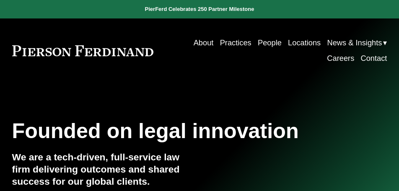  Describe the element at coordinates (269, 43) in the screenshot. I see `a: People` at that location.